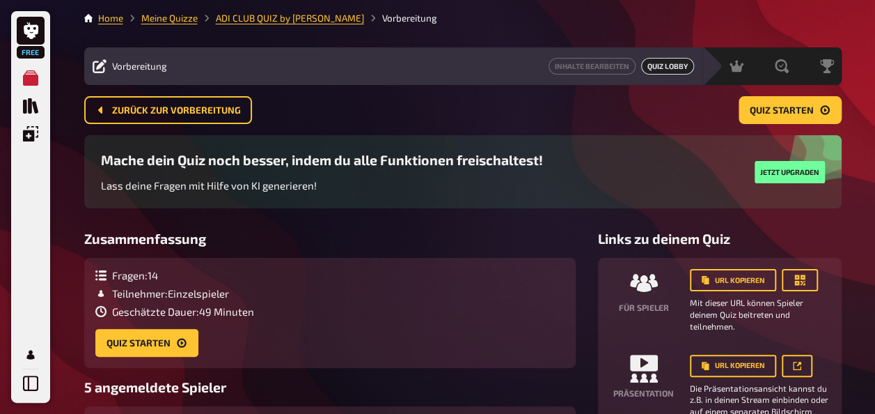 The width and height of the screenshot is (875, 414). Describe the element at coordinates (644, 307) in the screenshot. I see `h4: Für Spieler` at that location.